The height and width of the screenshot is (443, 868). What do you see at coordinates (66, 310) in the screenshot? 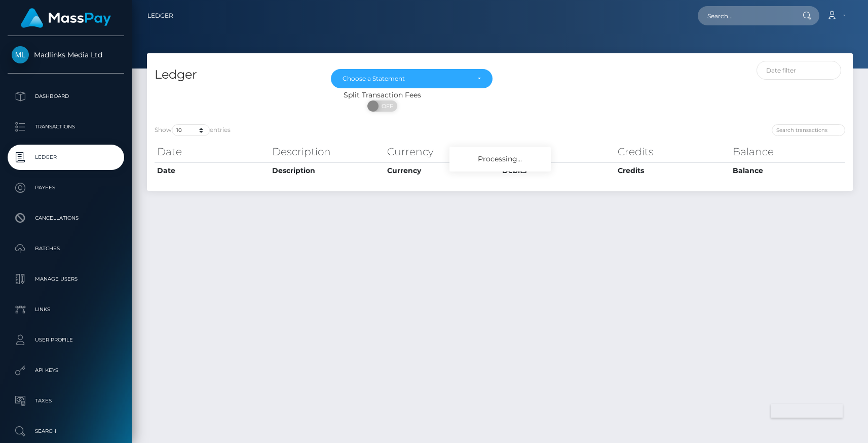
I see `a: Links` at bounding box center [66, 310].